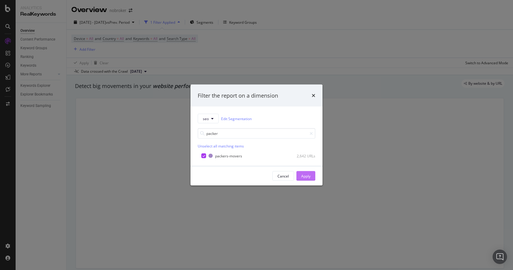 The height and width of the screenshot is (270, 513). I want to click on div: Filter the report on a dimension, so click(238, 95).